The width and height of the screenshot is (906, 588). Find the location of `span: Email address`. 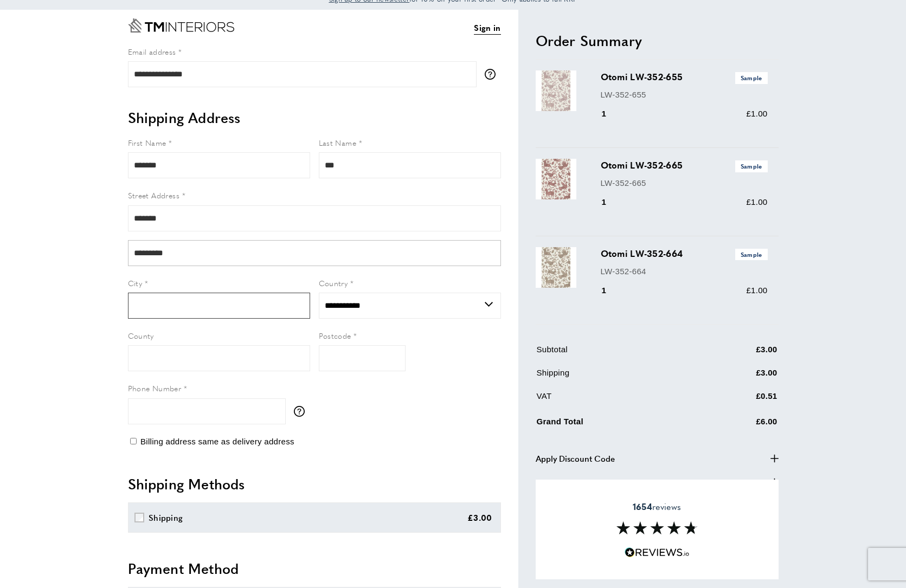

span: Email address is located at coordinates (152, 51).